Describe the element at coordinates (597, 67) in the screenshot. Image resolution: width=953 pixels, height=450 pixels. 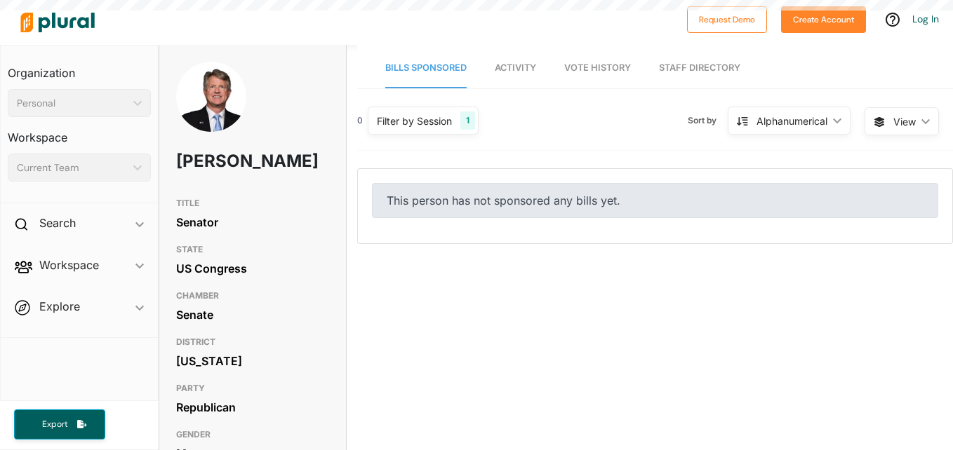
I see `span: Vote History` at that location.